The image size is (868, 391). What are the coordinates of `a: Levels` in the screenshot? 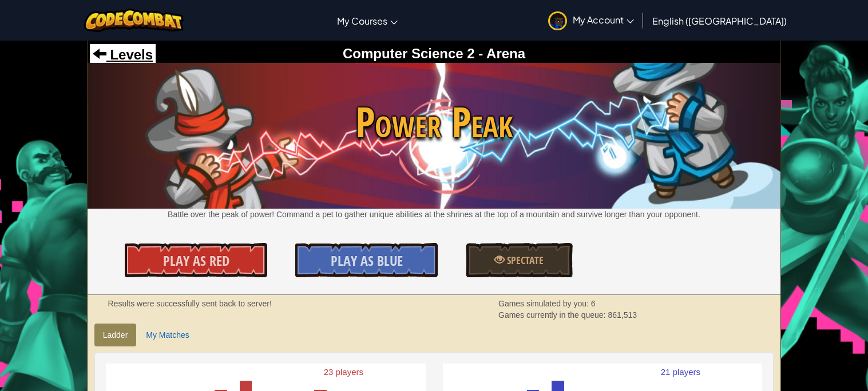 It's located at (122, 55).